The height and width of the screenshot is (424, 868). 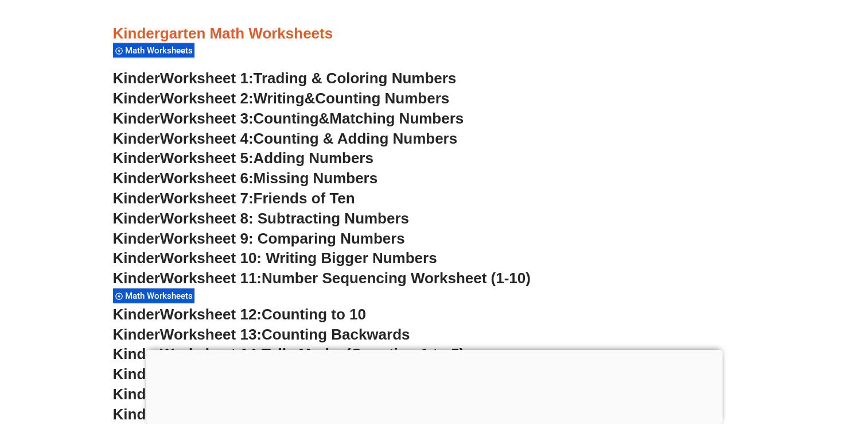 I want to click on span: Missing Numbers, so click(x=316, y=178).